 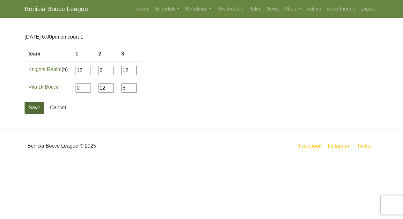 What do you see at coordinates (58, 108) in the screenshot?
I see `a: Cancel` at bounding box center [58, 108].